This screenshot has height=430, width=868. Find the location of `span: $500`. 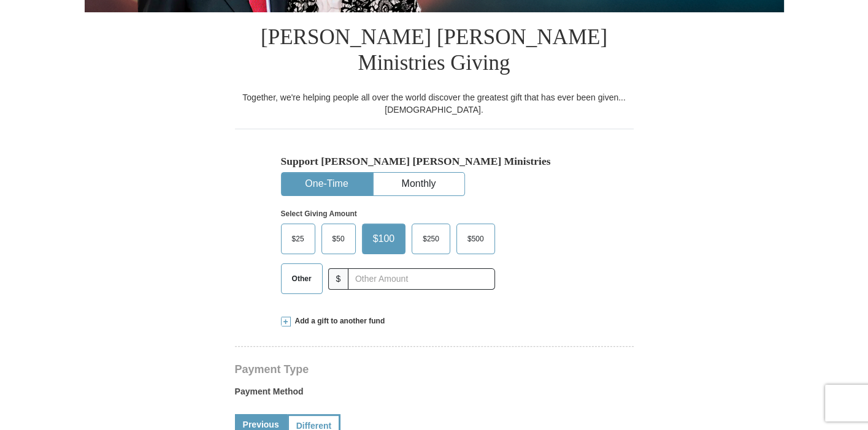

span: $500 is located at coordinates (476, 239).